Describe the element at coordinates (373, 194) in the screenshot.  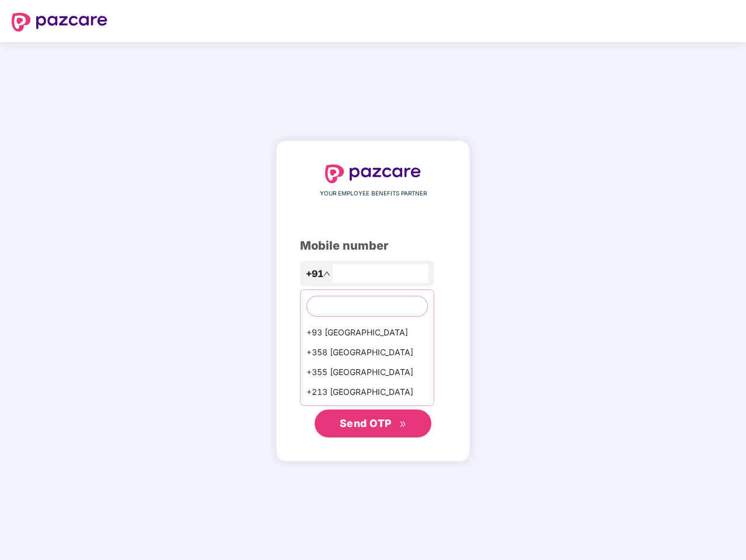
I see `span: YOUR EMPLOYEE BENEFITS PARTNER` at that location.